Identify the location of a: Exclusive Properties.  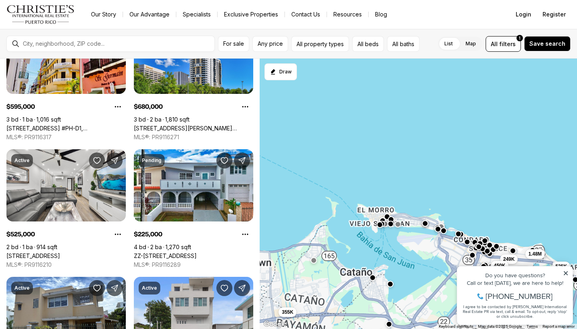
(251, 14).